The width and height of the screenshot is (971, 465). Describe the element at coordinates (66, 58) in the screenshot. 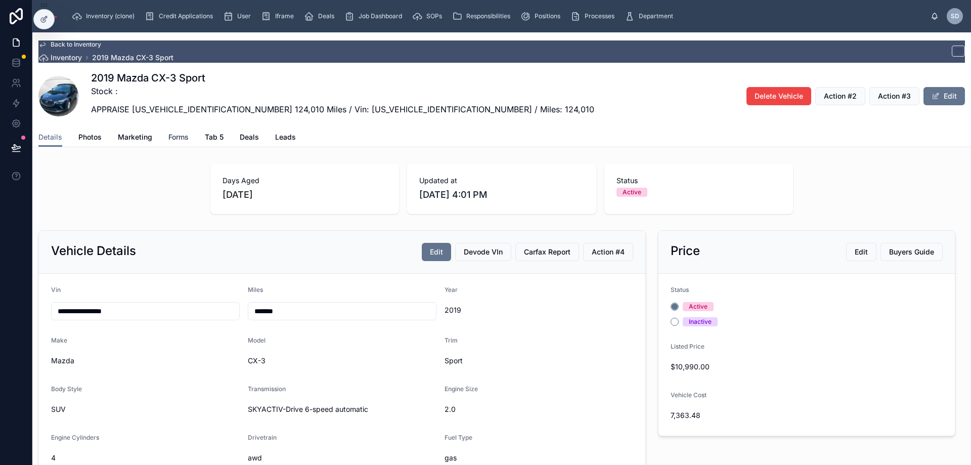

I see `span: Inventory` at that location.